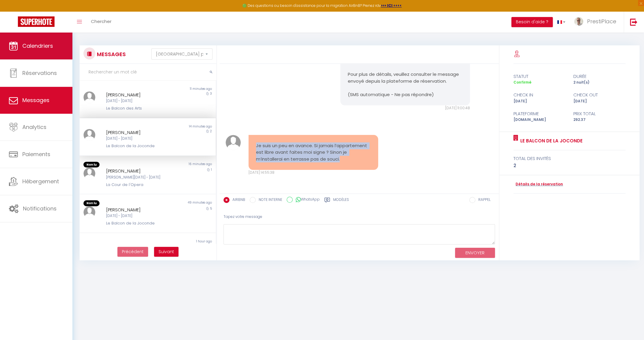 The width and height of the screenshot is (644, 340). What do you see at coordinates (211, 169) in the screenshot?
I see `span: 1` at bounding box center [211, 169].